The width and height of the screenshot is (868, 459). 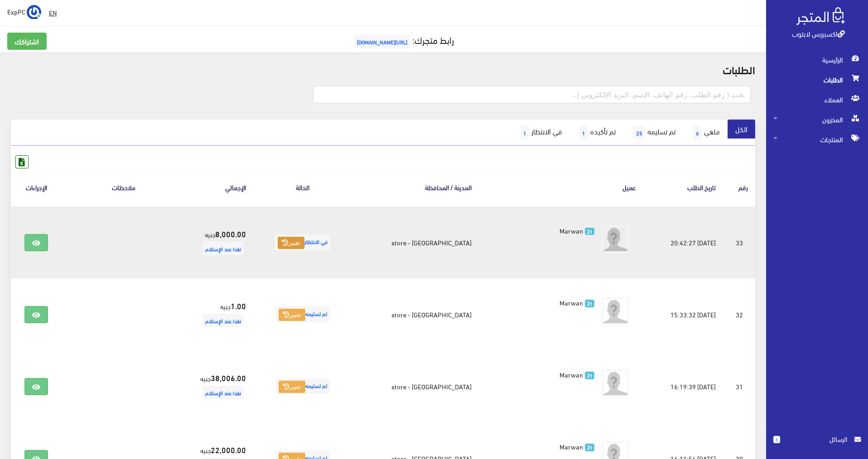 I want to click on td: 31, so click(x=739, y=386).